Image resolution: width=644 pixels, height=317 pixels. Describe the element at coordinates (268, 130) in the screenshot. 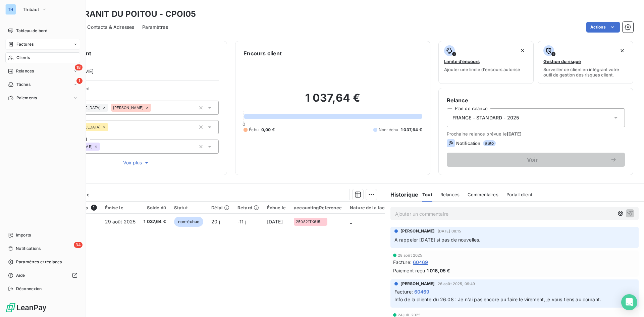

I see `span: 0,00 €` at that location.